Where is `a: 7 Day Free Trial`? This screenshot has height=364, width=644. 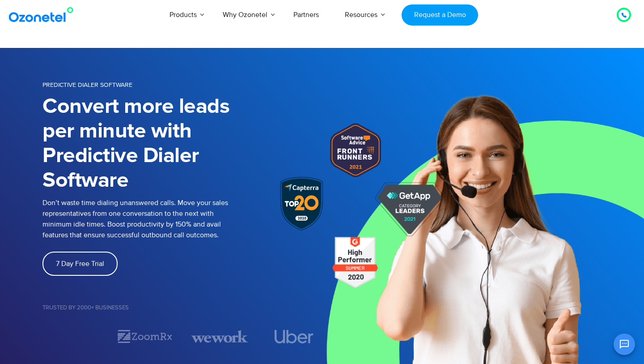
a: 7 Day Free Trial is located at coordinates (80, 264).